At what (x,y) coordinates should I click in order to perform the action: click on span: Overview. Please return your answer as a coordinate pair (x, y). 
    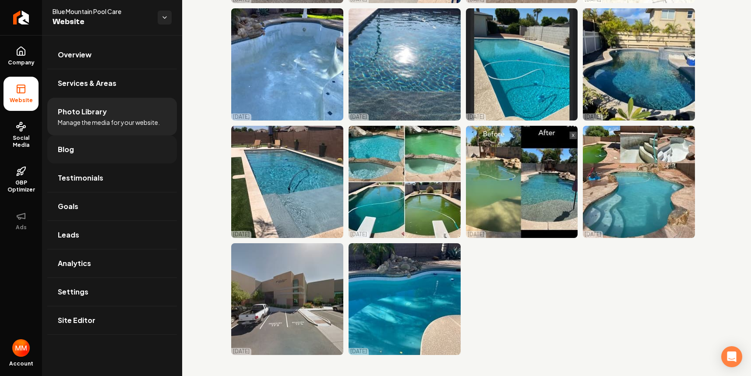
    Looking at the image, I should click on (74, 55).